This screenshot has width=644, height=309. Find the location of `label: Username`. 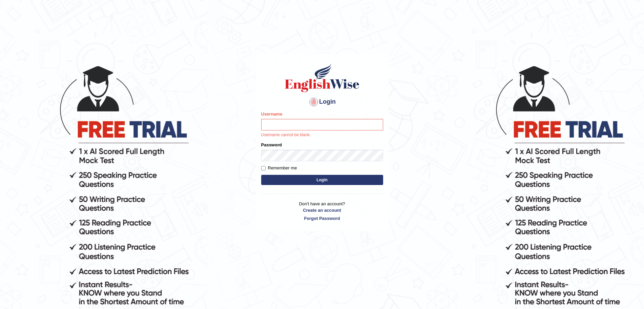

label: Username is located at coordinates (272, 114).